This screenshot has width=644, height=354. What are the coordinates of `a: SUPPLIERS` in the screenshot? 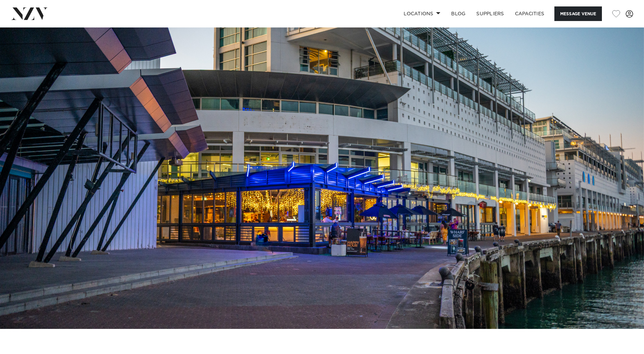 It's located at (490, 13).